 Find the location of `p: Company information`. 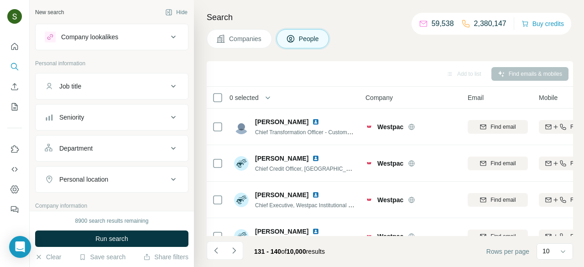

p: Company information is located at coordinates (112, 206).